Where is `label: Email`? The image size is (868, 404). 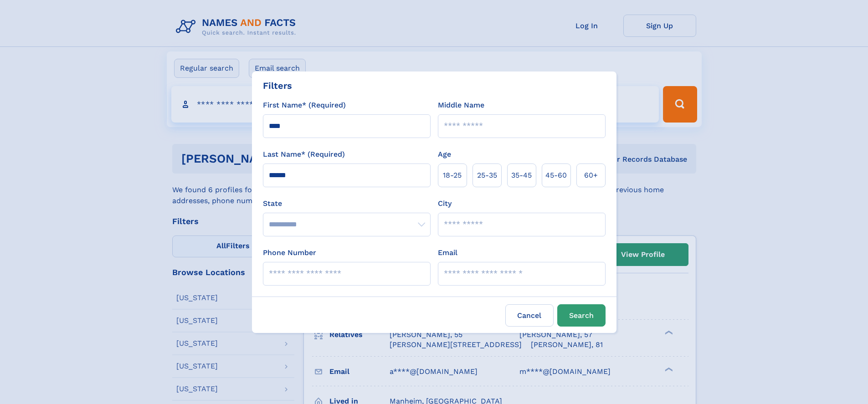 label: Email is located at coordinates (447, 253).